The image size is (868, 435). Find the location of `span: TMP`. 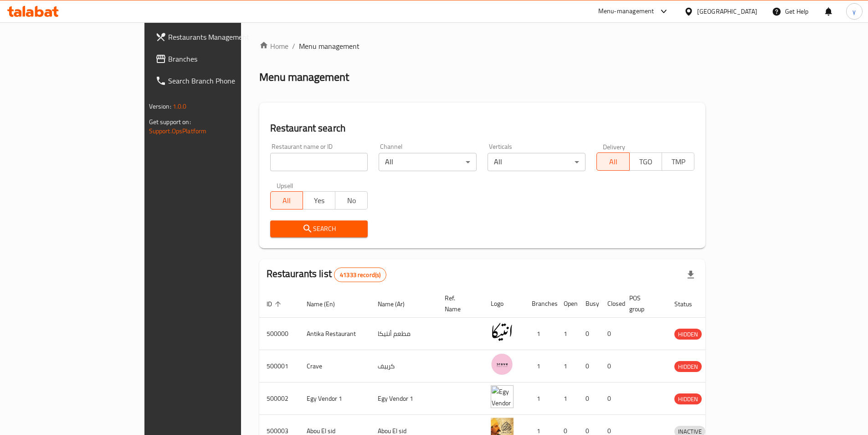

span: TMP is located at coordinates (678, 161).